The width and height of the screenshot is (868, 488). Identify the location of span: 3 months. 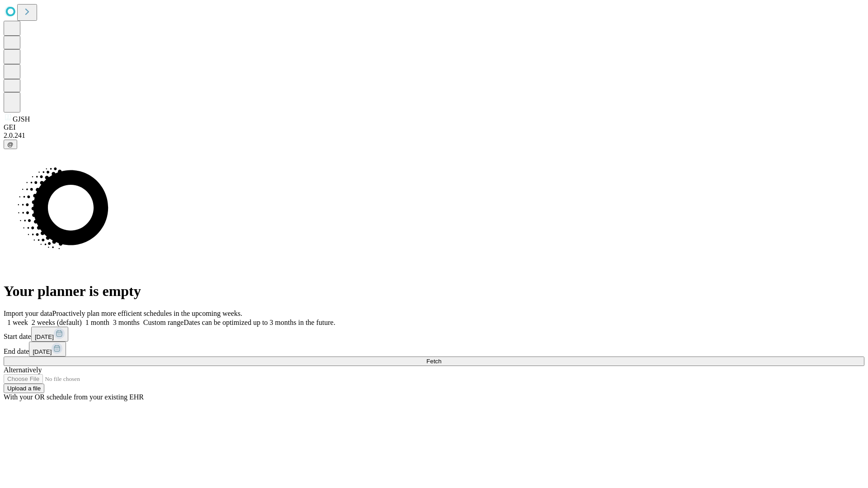
(126, 323).